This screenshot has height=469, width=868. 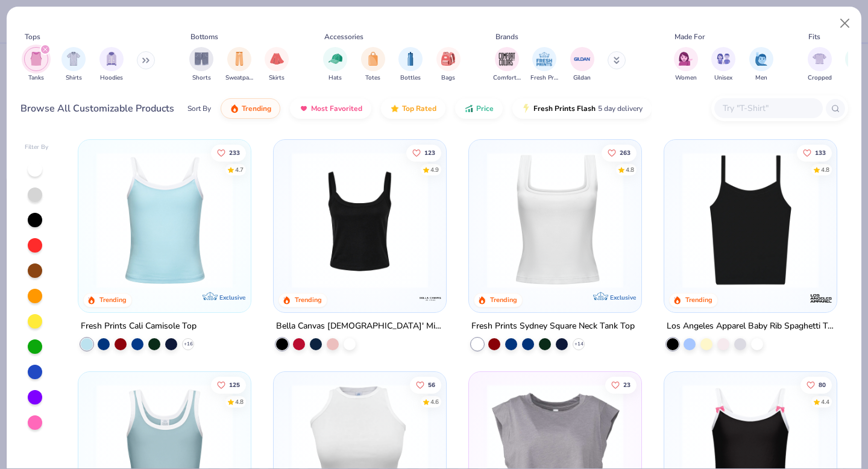 What do you see at coordinates (686, 65) in the screenshot?
I see `div: filter for Women` at bounding box center [686, 65].